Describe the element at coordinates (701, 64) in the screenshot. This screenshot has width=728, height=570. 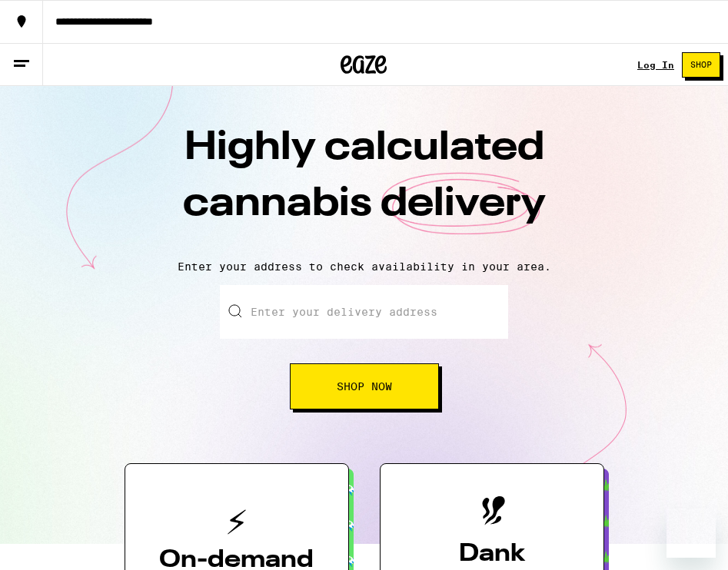
I see `a: Shop` at that location.